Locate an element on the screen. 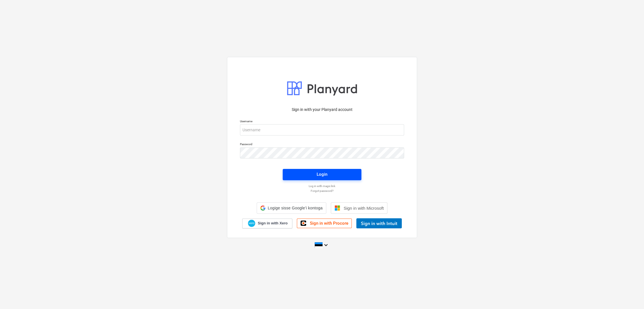  a: Sign in with Xero is located at coordinates (267, 223).